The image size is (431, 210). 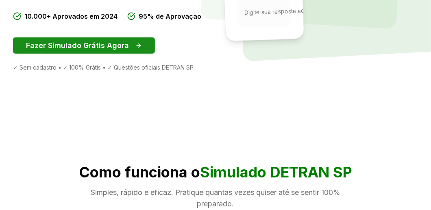 What do you see at coordinates (71, 16) in the screenshot?
I see `span: 10.000+ Aprovados em 2024` at bounding box center [71, 16].